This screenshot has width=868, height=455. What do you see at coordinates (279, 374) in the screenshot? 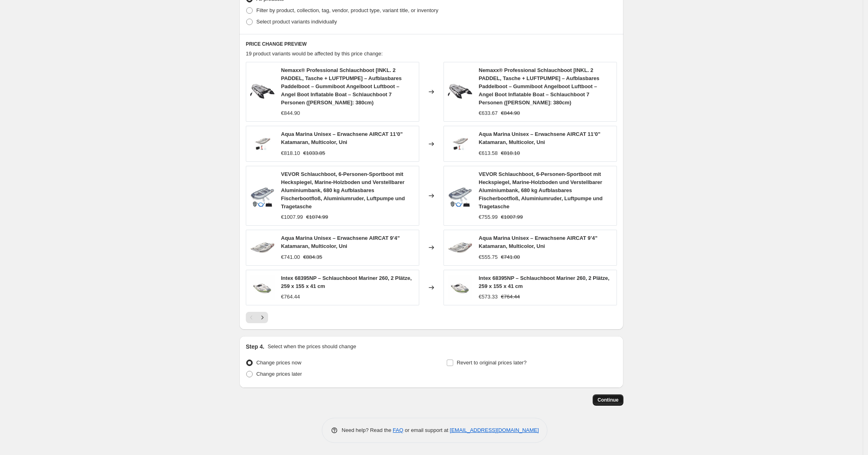
I see `span: Change prices later` at bounding box center [279, 374].